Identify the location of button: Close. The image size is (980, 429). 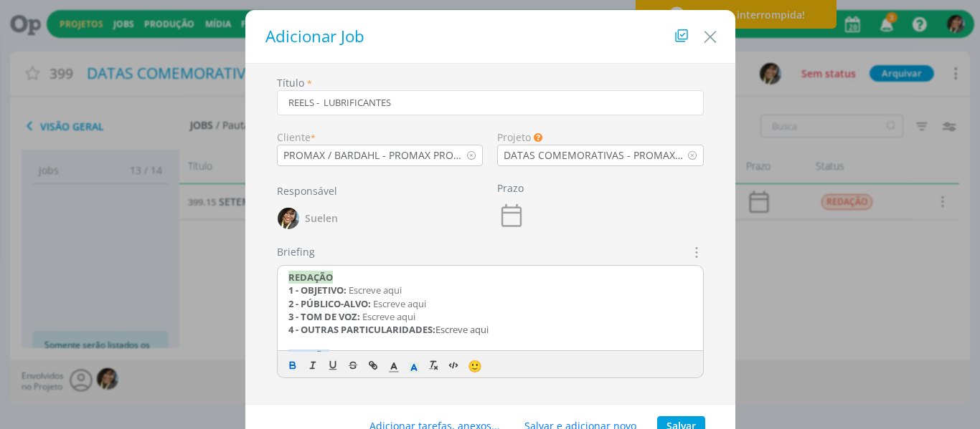
(710, 34).